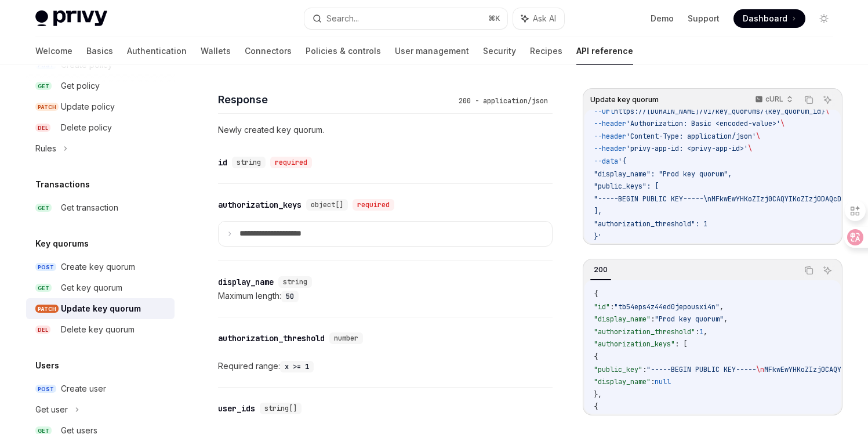  I want to click on div: Create key quorum, so click(98, 267).